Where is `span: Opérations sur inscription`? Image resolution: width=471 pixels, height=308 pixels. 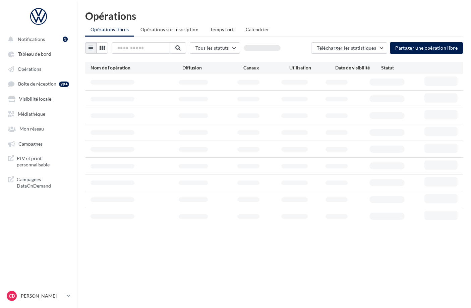 span: Opérations sur inscription is located at coordinates (169, 29).